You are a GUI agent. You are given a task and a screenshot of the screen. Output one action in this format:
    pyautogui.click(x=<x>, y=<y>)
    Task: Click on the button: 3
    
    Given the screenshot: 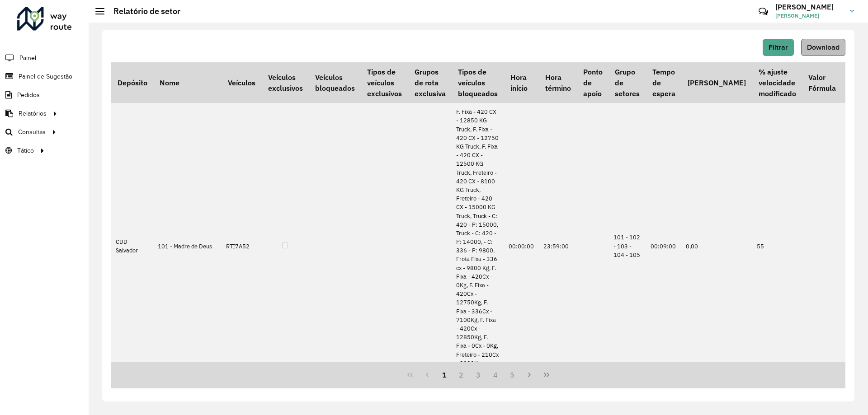 What is the action you would take?
    pyautogui.click(x=479, y=375)
    